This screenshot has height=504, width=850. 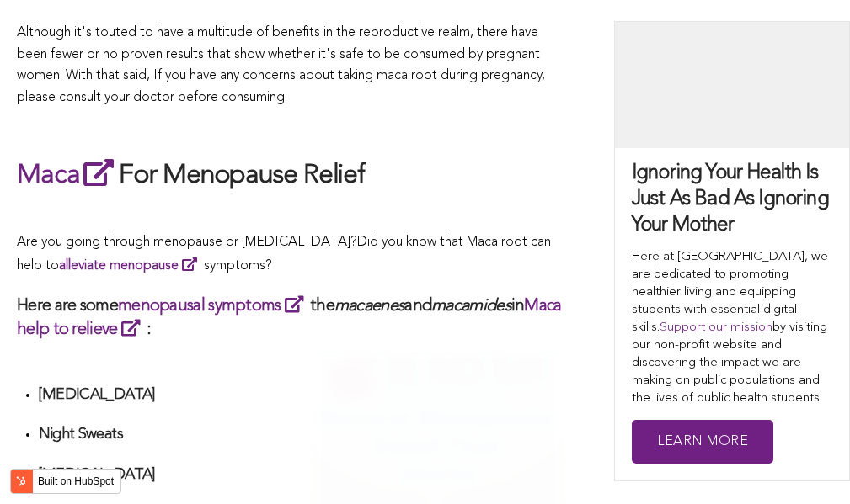 I want to click on a: Maca, so click(x=67, y=176).